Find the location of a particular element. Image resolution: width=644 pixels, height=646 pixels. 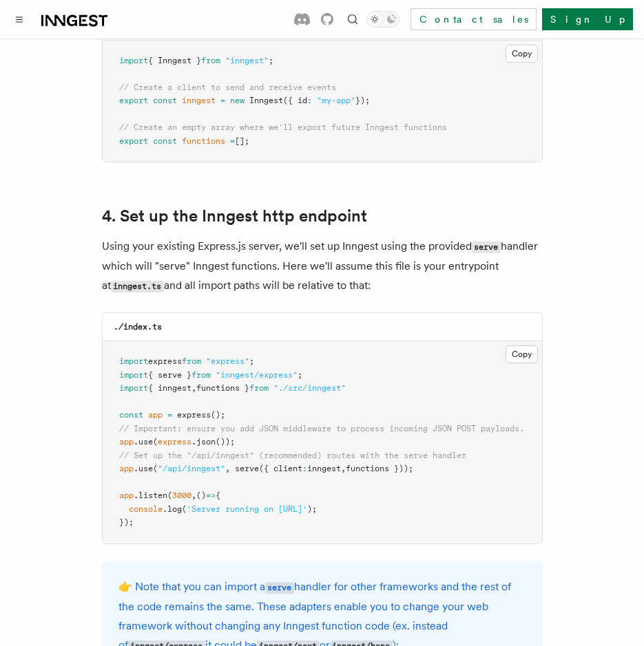

span: functions })); is located at coordinates (379, 469).